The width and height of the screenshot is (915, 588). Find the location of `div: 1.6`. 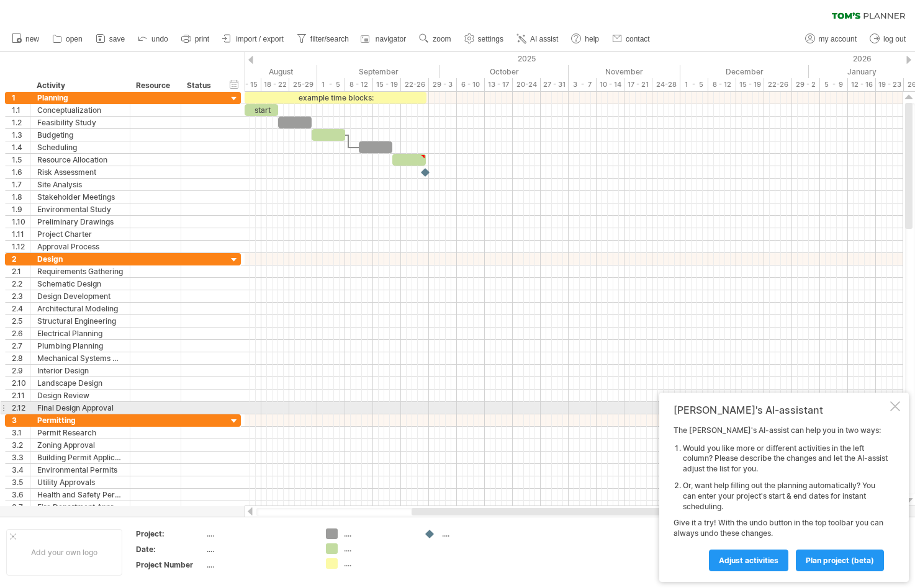

div: 1.6 is located at coordinates (21, 172).